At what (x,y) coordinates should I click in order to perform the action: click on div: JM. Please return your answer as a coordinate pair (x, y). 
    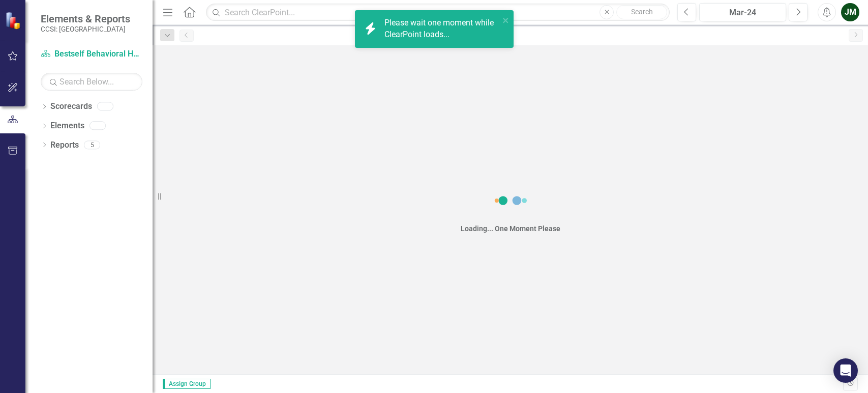
    Looking at the image, I should click on (850, 12).